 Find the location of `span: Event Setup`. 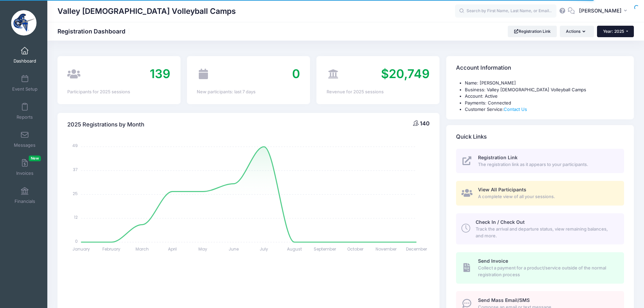

span: Event Setup is located at coordinates (25, 89).